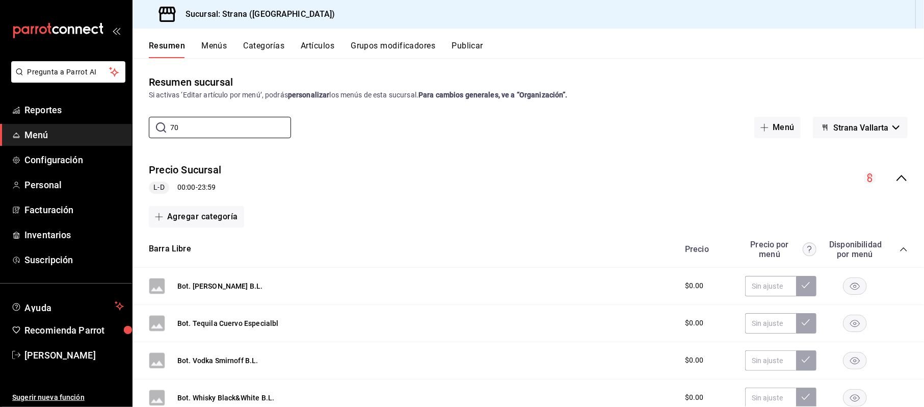 The width and height of the screenshot is (924, 407). Describe the element at coordinates (264, 49) in the screenshot. I see `button: Categorías` at that location.